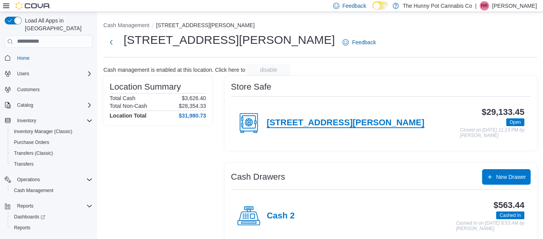  What do you see at coordinates (194, 98) in the screenshot?
I see `p: $3,626.40` at bounding box center [194, 98].